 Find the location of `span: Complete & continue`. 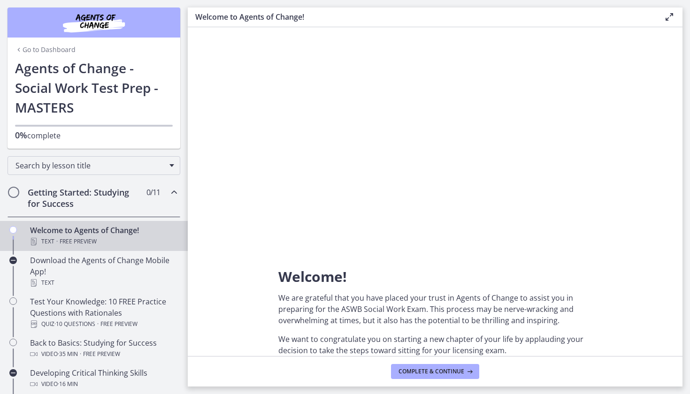

span: Complete & continue is located at coordinates (431, 372).